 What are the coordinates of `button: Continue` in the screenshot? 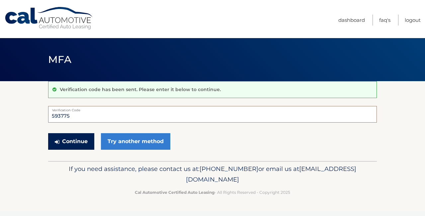 It's located at (71, 142).